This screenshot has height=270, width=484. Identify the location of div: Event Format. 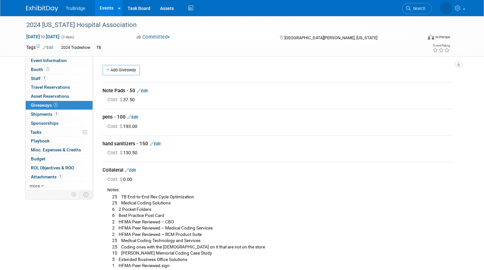
(419, 38).